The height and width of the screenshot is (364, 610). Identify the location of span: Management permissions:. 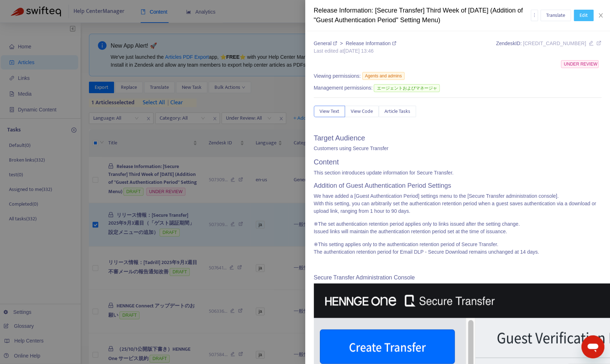
(343, 88).